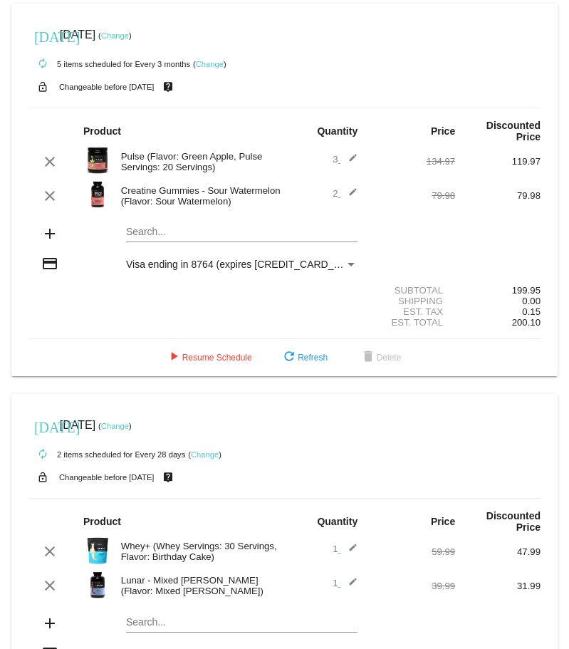 This screenshot has height=649, width=569. Describe the element at coordinates (413, 161) in the screenshot. I see `div: 134.97` at that location.